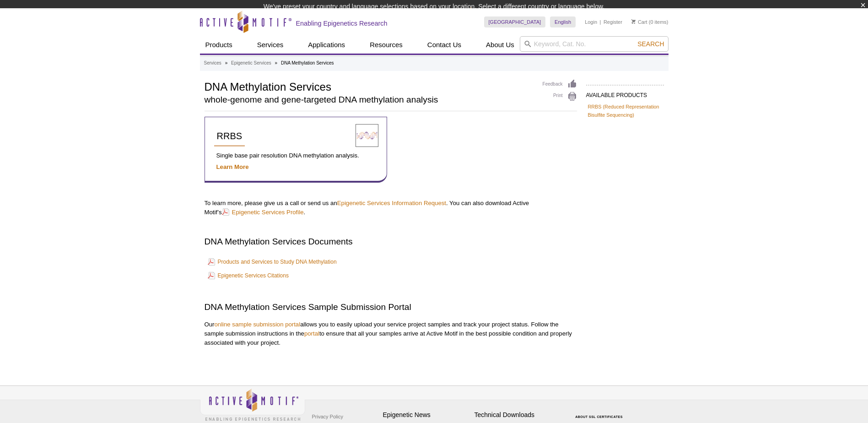 The height and width of the screenshot is (423, 868). Describe the element at coordinates (230, 136) in the screenshot. I see `span: RRBS` at that location.